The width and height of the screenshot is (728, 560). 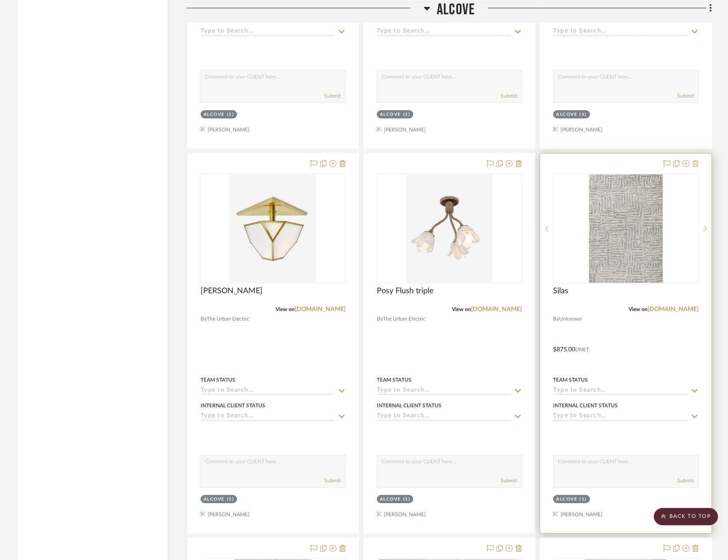 I want to click on scroll-to-top-button: BACK TO TOP, so click(x=685, y=517).